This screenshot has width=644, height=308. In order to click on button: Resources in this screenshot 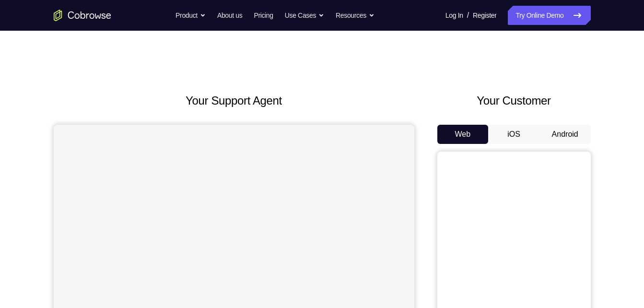, I will do `click(354, 16)`.